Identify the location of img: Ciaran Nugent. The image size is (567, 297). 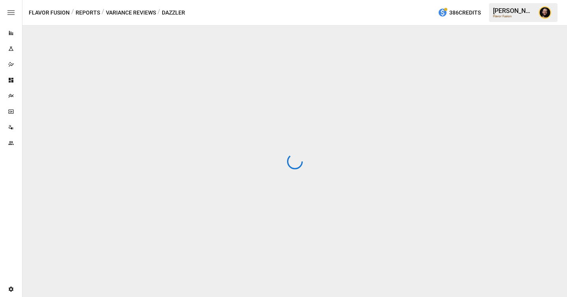
(545, 13).